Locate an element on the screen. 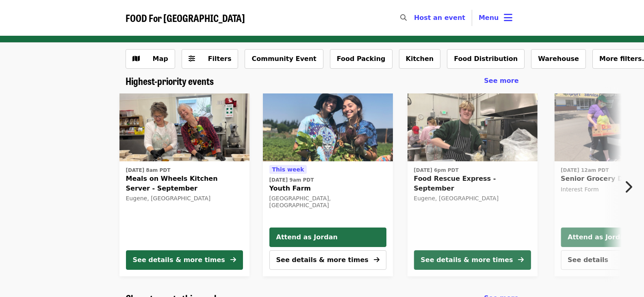 The width and height of the screenshot is (644, 297). span: See details & more times is located at coordinates (322, 260).